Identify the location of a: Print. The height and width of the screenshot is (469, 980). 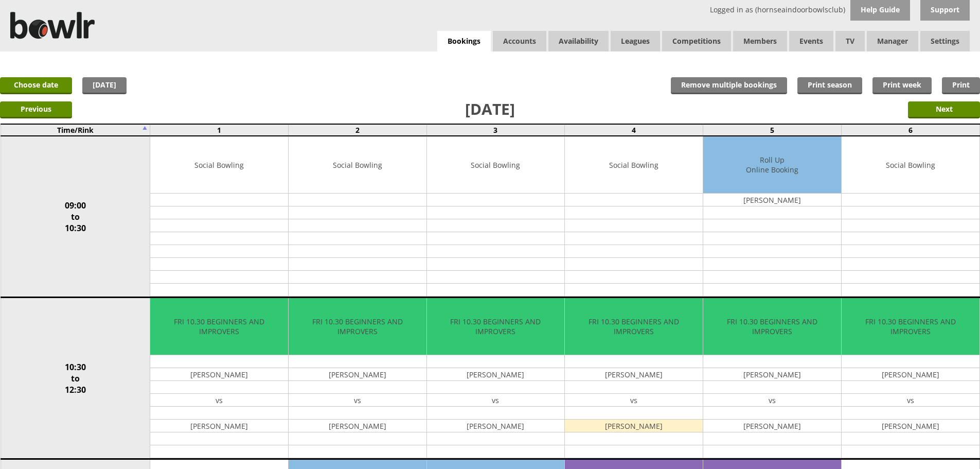
(961, 85).